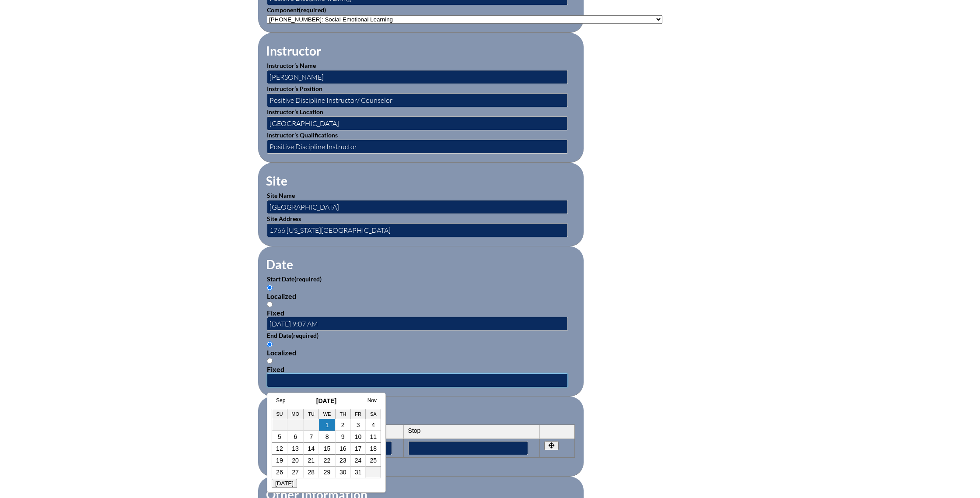 Image resolution: width=980 pixels, height=498 pixels. I want to click on legend: Instructor, so click(293, 50).